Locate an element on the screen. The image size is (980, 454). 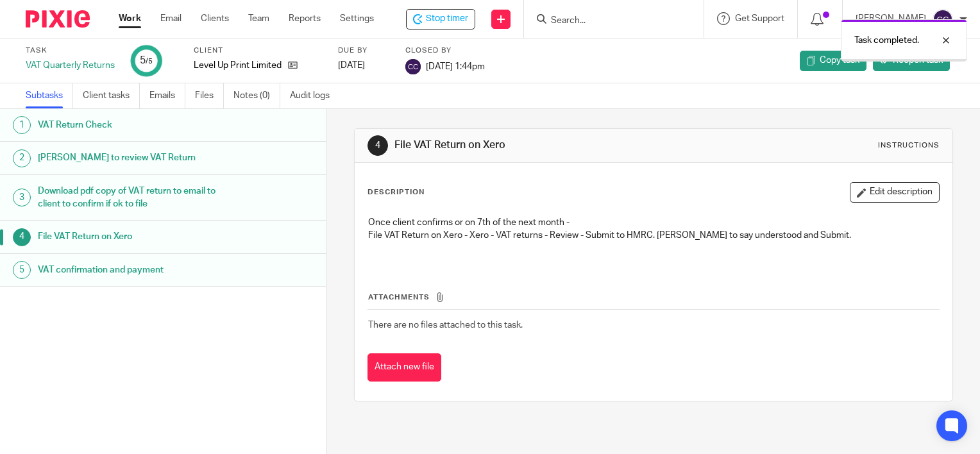
a: Emails is located at coordinates (167, 95).